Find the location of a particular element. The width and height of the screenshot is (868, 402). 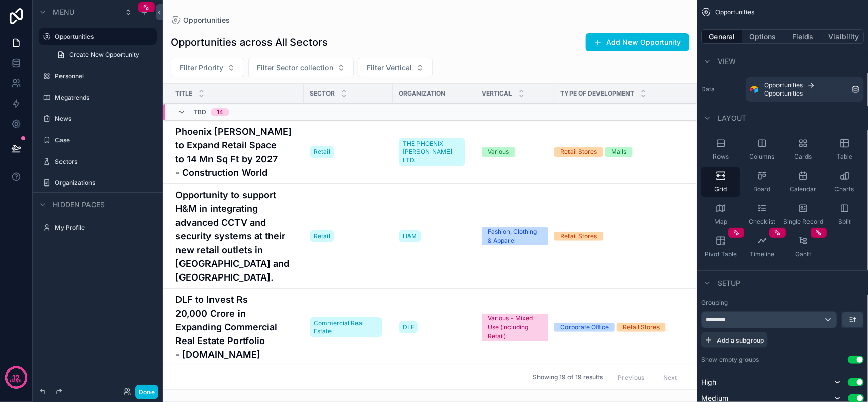

span: Add a subgroup is located at coordinates (741, 341).